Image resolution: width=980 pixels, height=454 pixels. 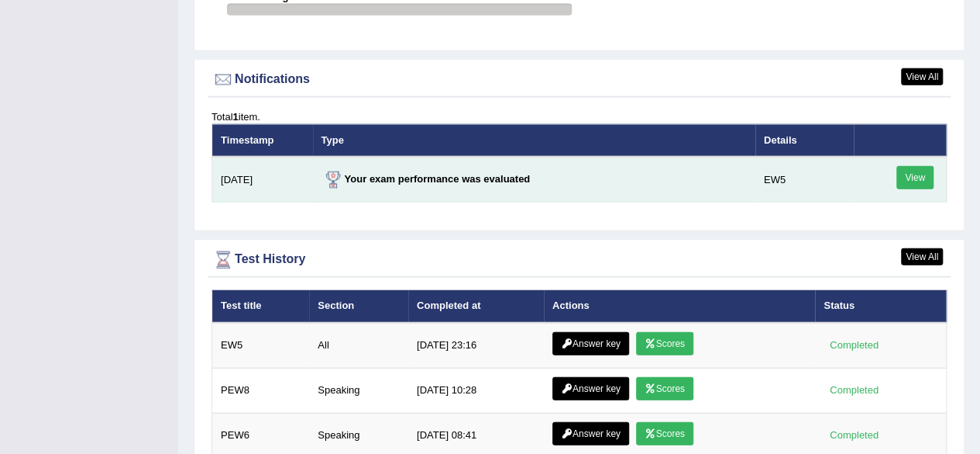 What do you see at coordinates (476, 306) in the screenshot?
I see `th: Completed at` at bounding box center [476, 306].